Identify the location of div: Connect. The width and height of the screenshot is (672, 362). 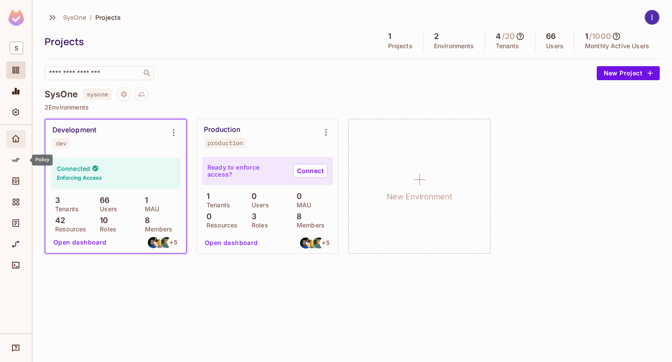
(16, 265).